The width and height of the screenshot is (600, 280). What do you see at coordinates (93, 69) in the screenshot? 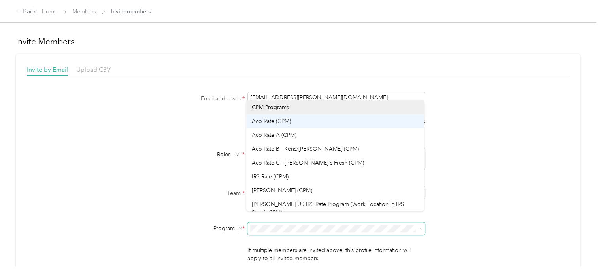
I see `span: Upload CSV` at bounding box center [93, 69].